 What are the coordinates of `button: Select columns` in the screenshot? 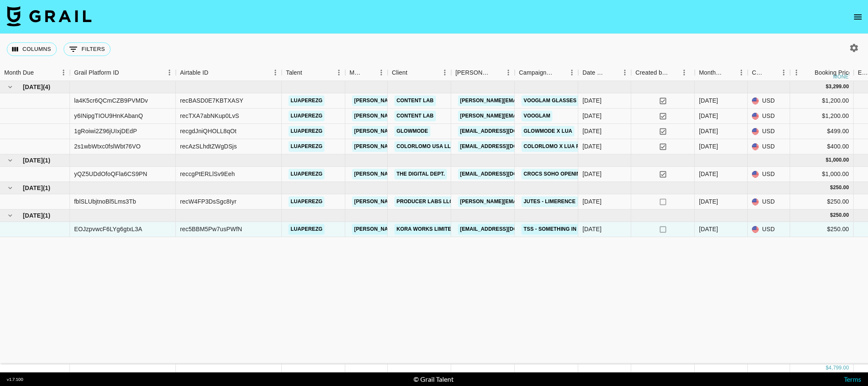 It's located at (32, 49).